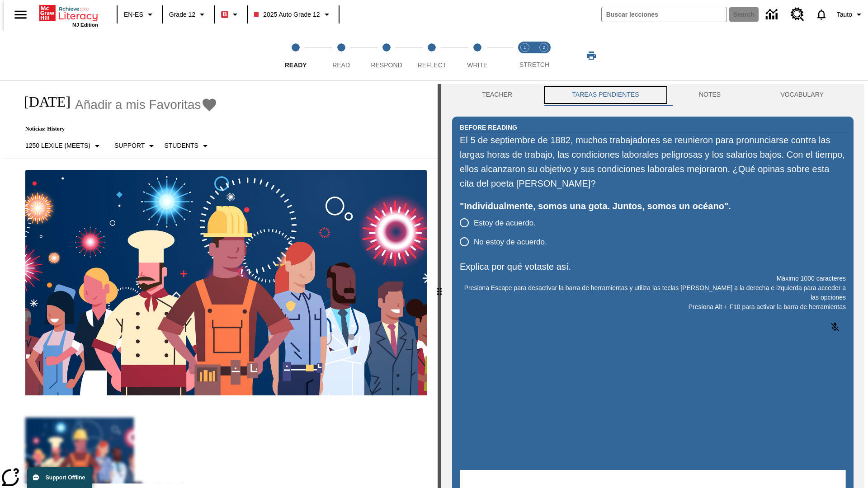 The width and height of the screenshot is (868, 488). What do you see at coordinates (138, 105) in the screenshot?
I see `span: Añadir a mis Favoritas` at bounding box center [138, 105].